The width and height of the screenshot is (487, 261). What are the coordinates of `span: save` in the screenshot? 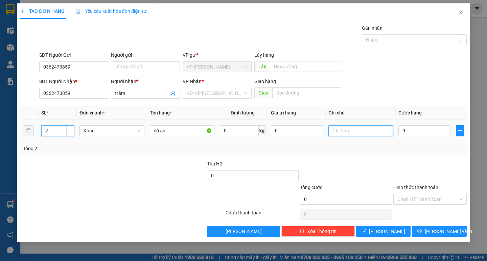 It's located at (364, 231).